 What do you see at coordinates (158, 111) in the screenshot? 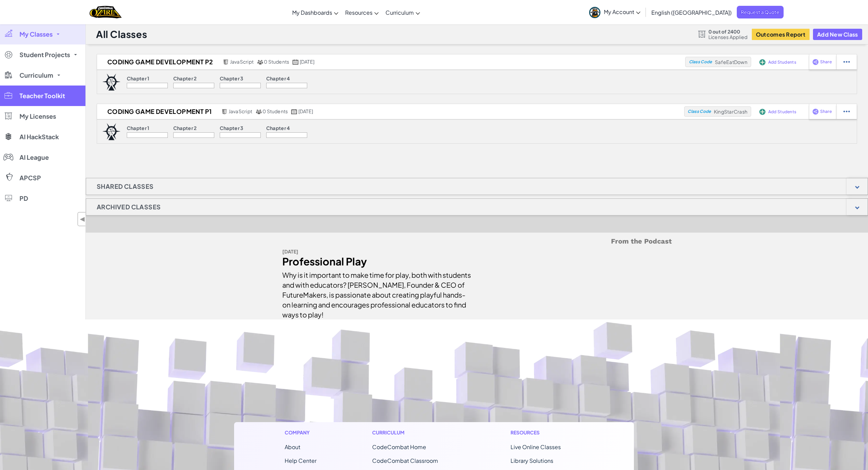
I see `h2: Coding Game Development P1` at bounding box center [158, 111].